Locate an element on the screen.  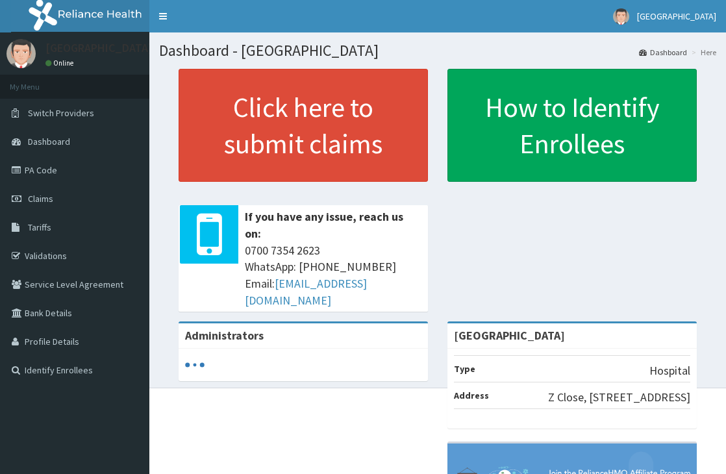
b: Address is located at coordinates (471, 395).